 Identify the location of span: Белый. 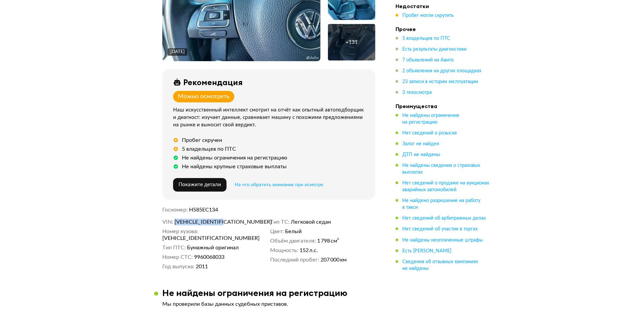
(293, 231).